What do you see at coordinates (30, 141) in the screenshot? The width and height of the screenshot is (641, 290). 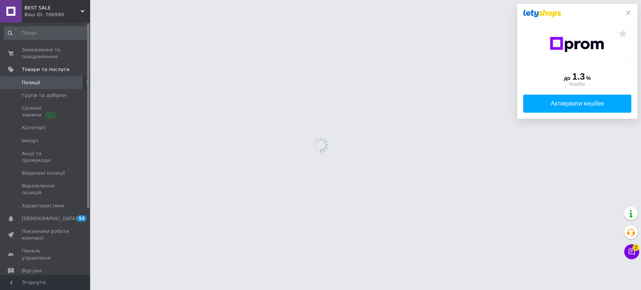 I see `span: Імпорт` at bounding box center [30, 141].